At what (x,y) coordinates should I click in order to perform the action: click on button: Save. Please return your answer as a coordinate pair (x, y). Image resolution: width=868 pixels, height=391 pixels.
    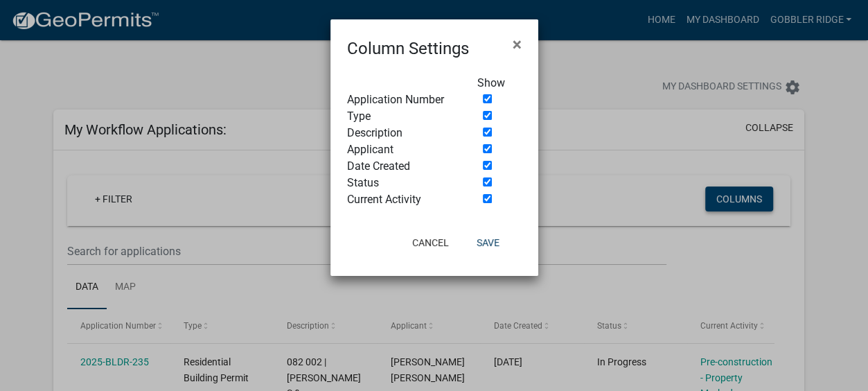
    Looking at the image, I should click on (488, 242).